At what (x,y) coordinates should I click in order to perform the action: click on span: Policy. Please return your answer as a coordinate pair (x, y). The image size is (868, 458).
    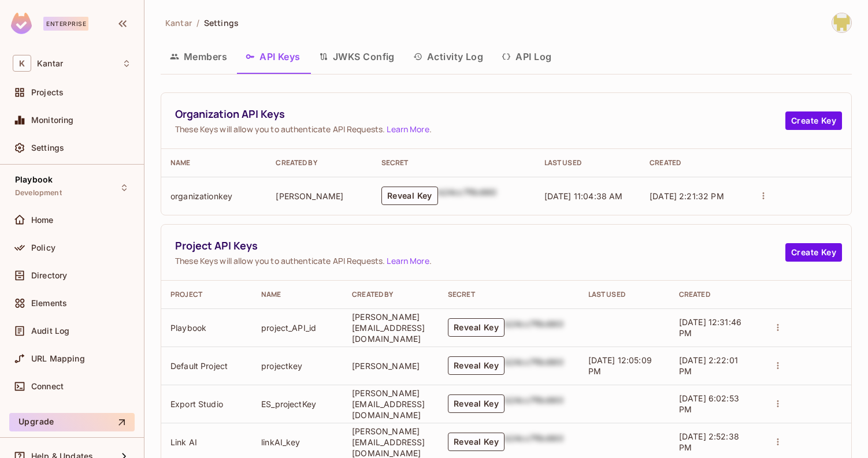
    Looking at the image, I should click on (44, 248).